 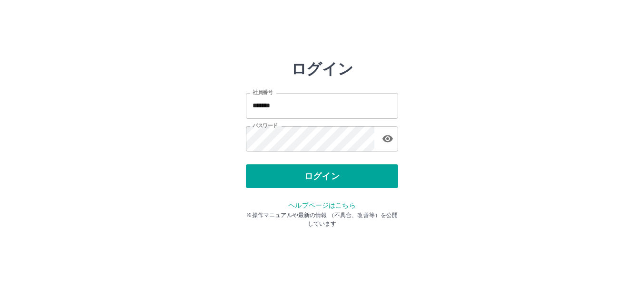 I want to click on p: ※操作マニュアルや最新の情報 （不具合、改善等）を公開しています, so click(x=322, y=220).